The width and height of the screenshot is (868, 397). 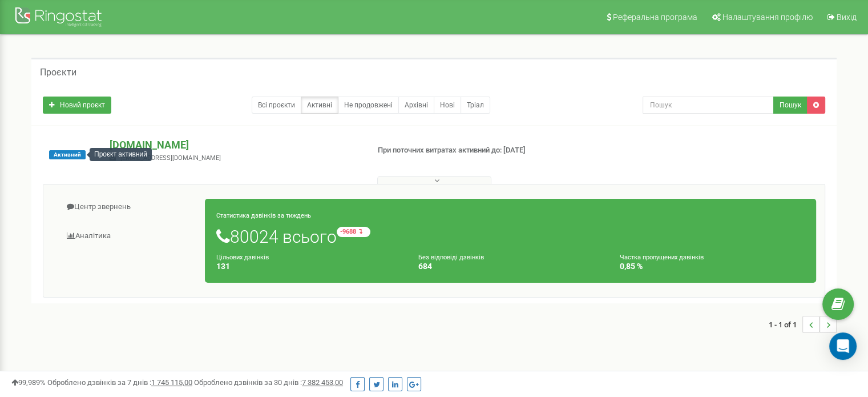 What do you see at coordinates (510, 236) in the screenshot?
I see `h1: 80024 всього` at bounding box center [510, 236].